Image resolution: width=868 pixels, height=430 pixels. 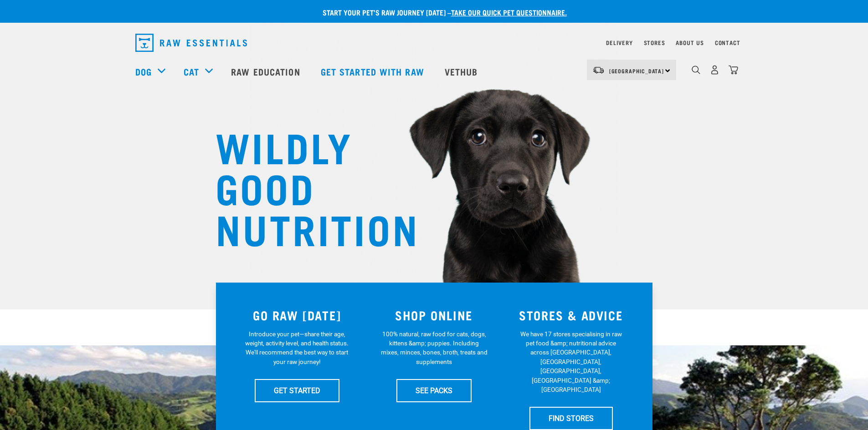 What do you see at coordinates (144, 71) in the screenshot?
I see `a: Dog` at bounding box center [144, 71].